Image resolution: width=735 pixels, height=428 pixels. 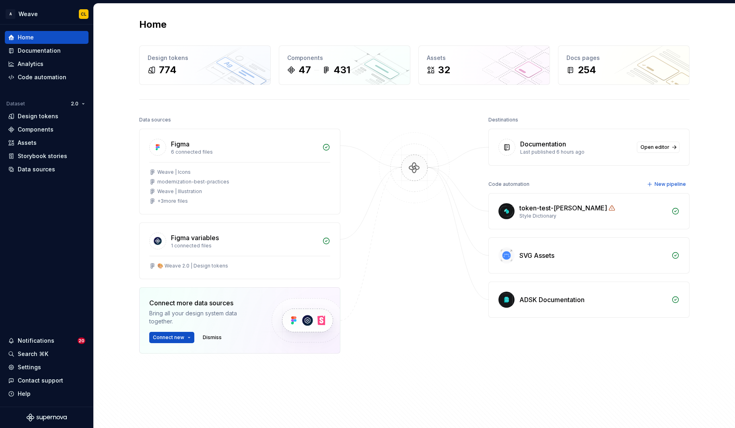 What do you see at coordinates (342, 70) in the screenshot?
I see `div: 431` at bounding box center [342, 70].